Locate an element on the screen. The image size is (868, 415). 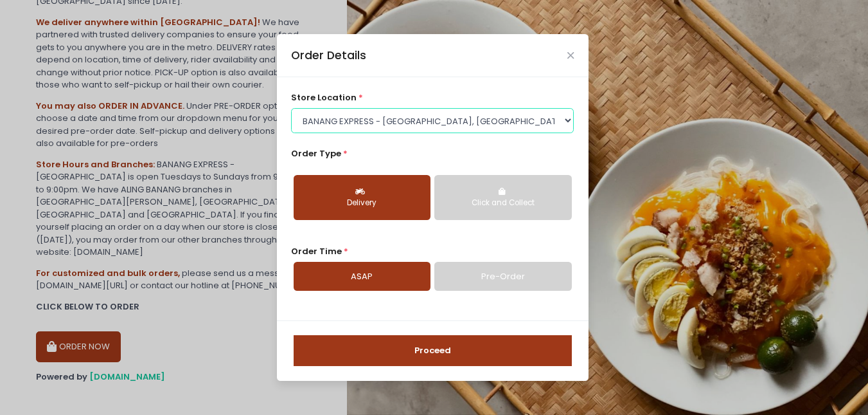
span: store location is located at coordinates (324, 97).